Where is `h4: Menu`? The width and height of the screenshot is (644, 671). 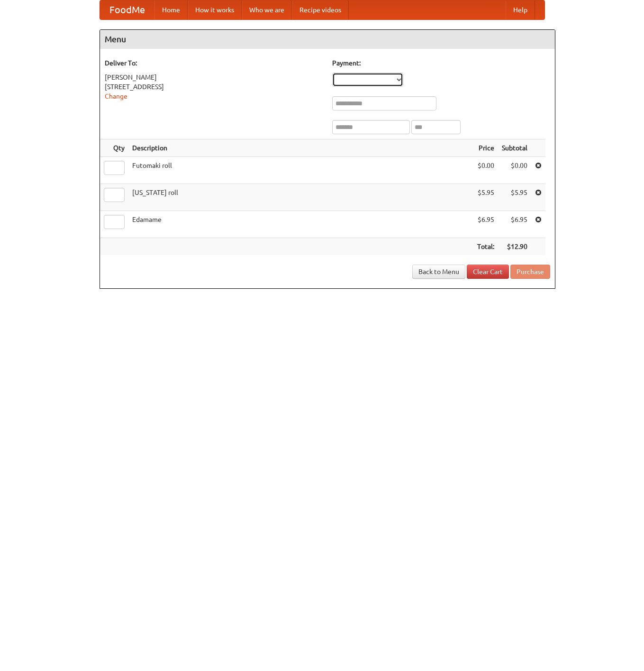 h4: Menu is located at coordinates (328, 39).